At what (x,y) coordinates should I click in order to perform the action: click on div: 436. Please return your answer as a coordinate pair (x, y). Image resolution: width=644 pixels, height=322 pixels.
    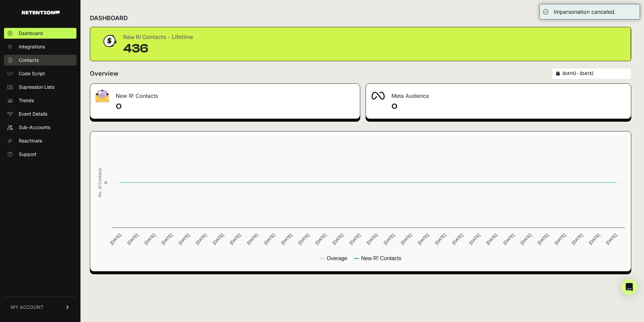
    Looking at the image, I should click on (158, 49).